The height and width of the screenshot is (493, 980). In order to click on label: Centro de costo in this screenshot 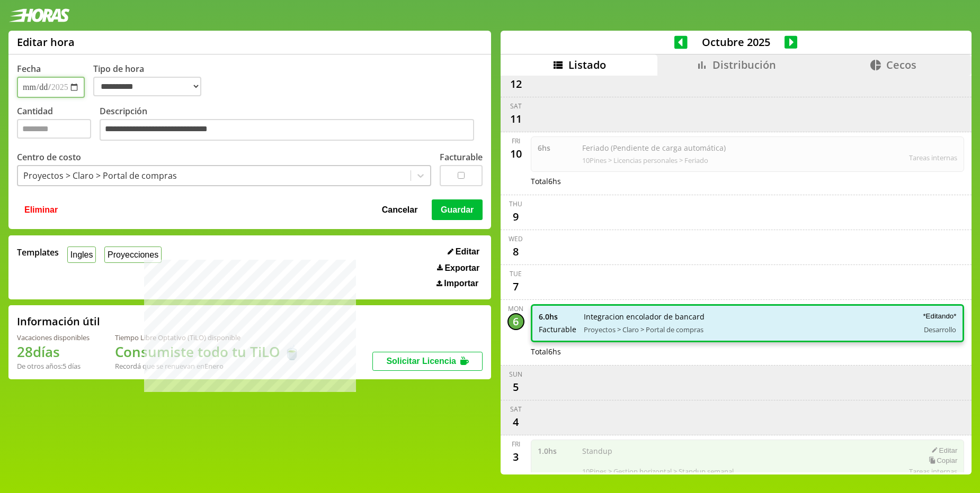, I will do `click(48, 157)`.